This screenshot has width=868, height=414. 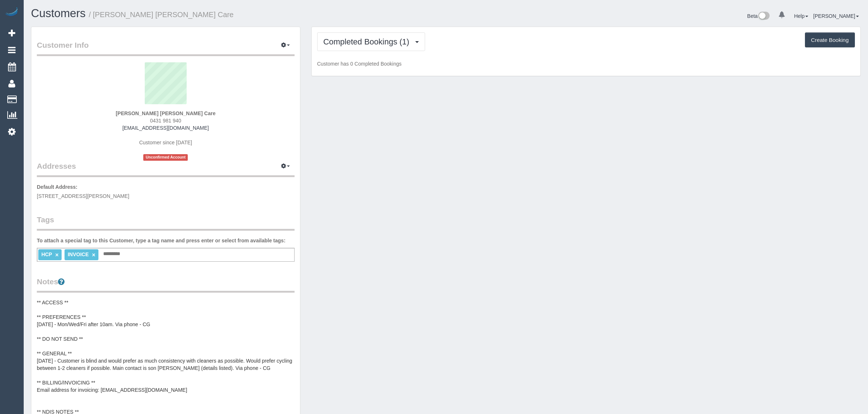 What do you see at coordinates (57, 187) in the screenshot?
I see `label: Default Address:` at bounding box center [57, 187].